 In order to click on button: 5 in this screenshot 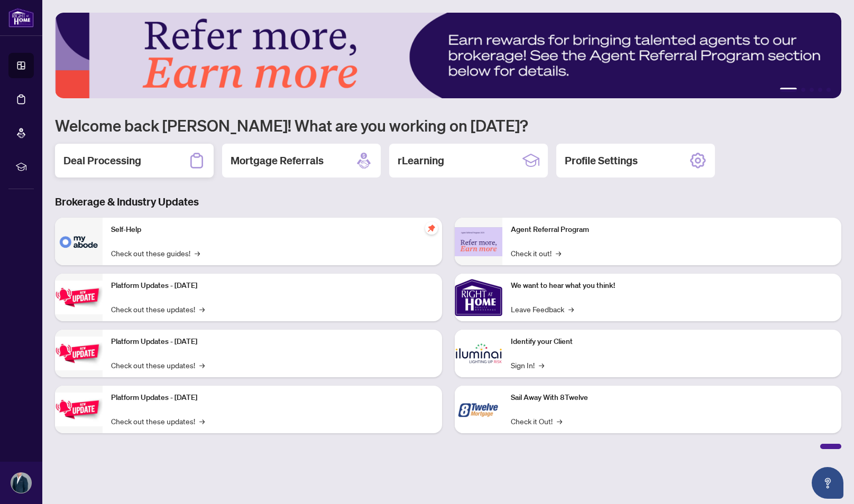, I will do `click(829, 90)`.